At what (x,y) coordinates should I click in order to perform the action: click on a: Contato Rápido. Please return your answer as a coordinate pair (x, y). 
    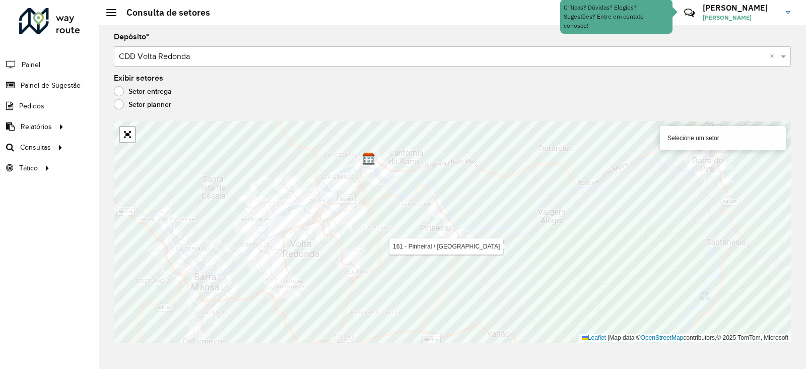
    Looking at the image, I should click on (689, 13).